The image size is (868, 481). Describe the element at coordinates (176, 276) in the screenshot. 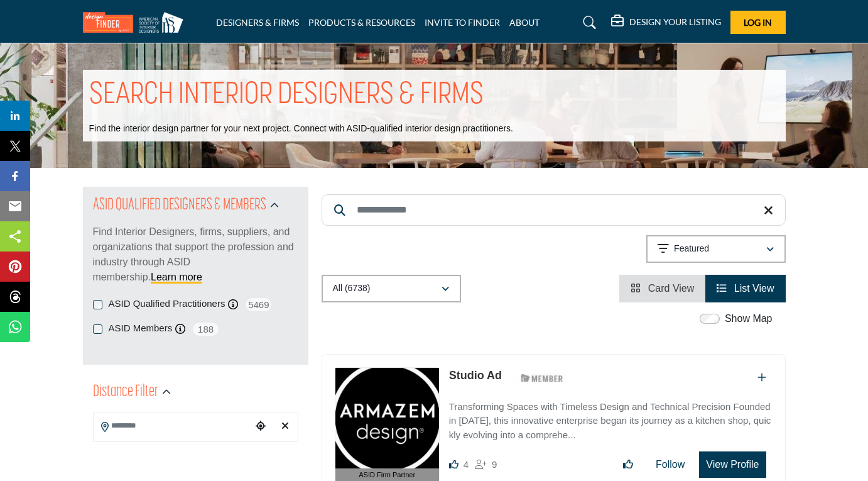

I see `a: Learn more` at that location.